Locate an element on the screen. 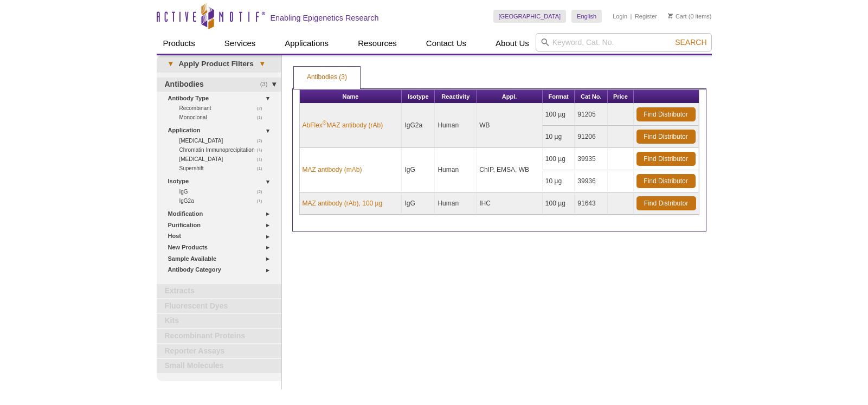 The height and width of the screenshot is (405, 868). a: MAZ antibody (rAb), 100 µg is located at coordinates (343, 203).